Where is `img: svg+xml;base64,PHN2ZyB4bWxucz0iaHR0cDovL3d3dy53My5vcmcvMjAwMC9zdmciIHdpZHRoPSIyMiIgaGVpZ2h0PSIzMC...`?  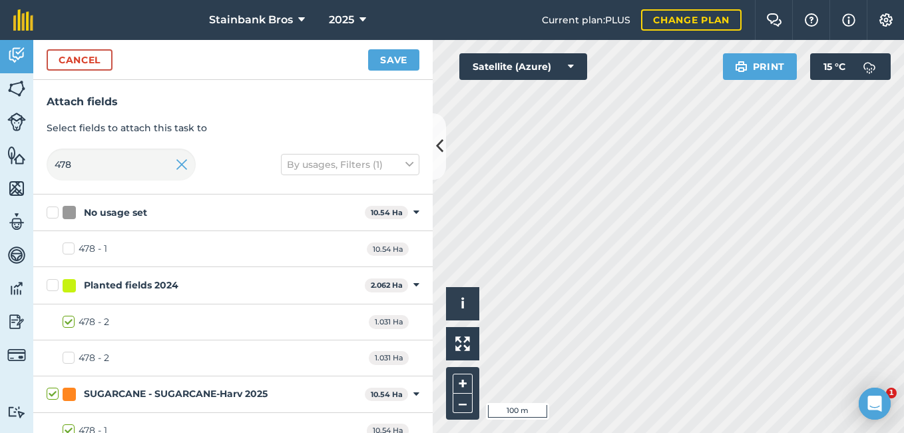 img: svg+xml;base64,PHN2ZyB4bWxucz0iaHR0cDovL3d3dy53My5vcmcvMjAwMC9zdmciIHdpZHRoPSIyMiIgaGVpZ2h0PSIzMC... is located at coordinates (182, 164).